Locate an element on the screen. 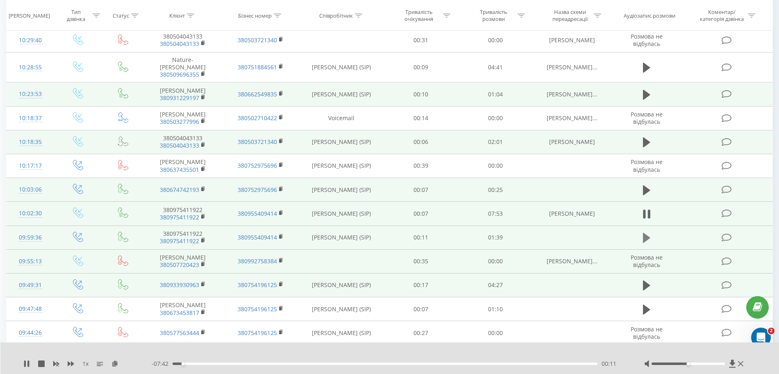 Image resolution: width=779 pixels, height=374 pixels. td: 00:09 is located at coordinates (421, 67).